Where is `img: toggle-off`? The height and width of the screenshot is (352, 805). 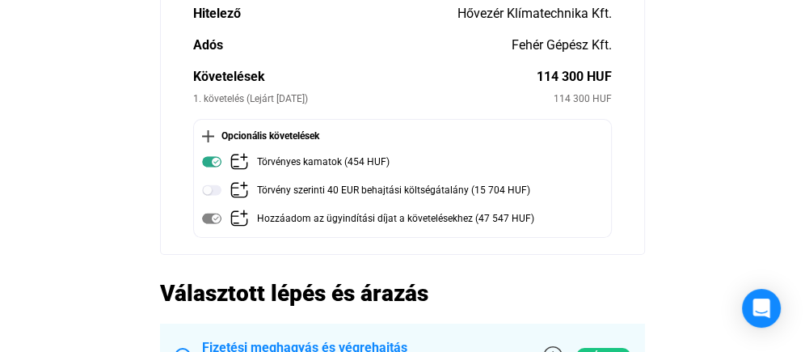 img: toggle-off is located at coordinates (212, 190).